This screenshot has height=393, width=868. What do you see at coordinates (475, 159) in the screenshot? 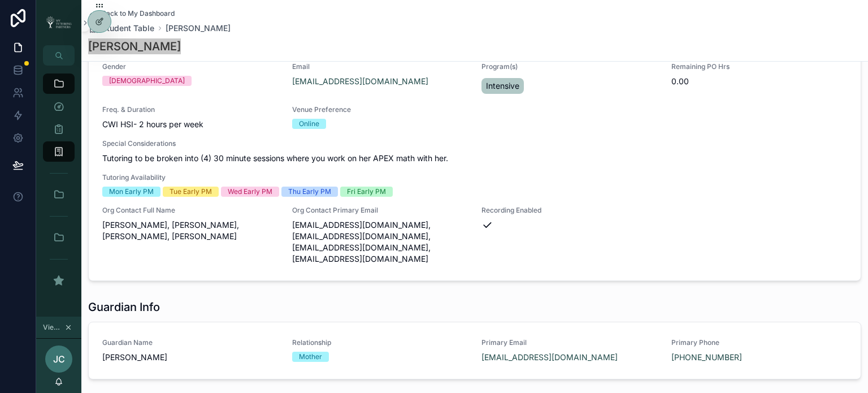
I see `span: Tutoring to be broken into (4) 30 minute sessions where you work on her APEX math with her.` at bounding box center [475, 159].